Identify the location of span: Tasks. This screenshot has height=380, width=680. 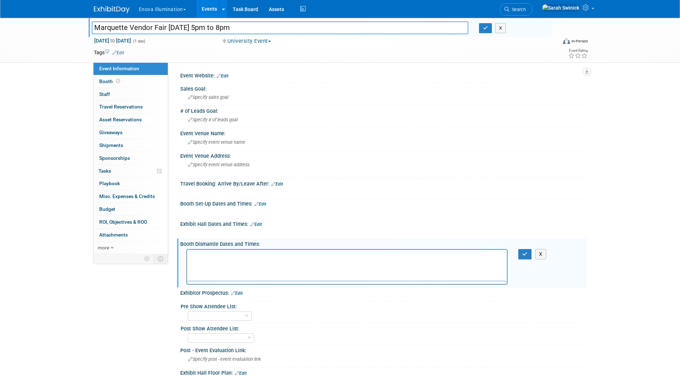
(105, 171).